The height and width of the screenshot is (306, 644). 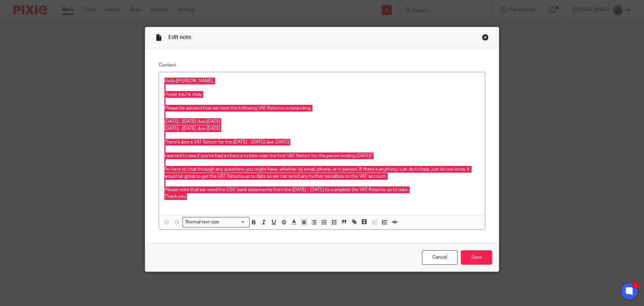 What do you see at coordinates (485, 37) in the screenshot?
I see `div: Close this dialog window` at bounding box center [485, 37].